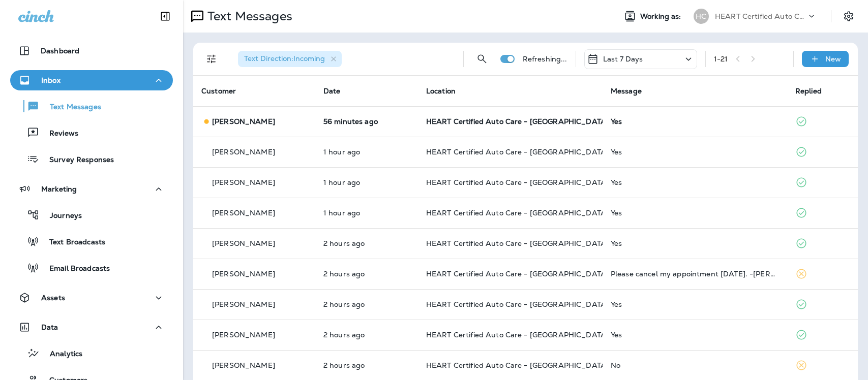 The height and width of the screenshot is (380, 868). What do you see at coordinates (91, 159) in the screenshot?
I see `button: Survey Responses` at bounding box center [91, 159].